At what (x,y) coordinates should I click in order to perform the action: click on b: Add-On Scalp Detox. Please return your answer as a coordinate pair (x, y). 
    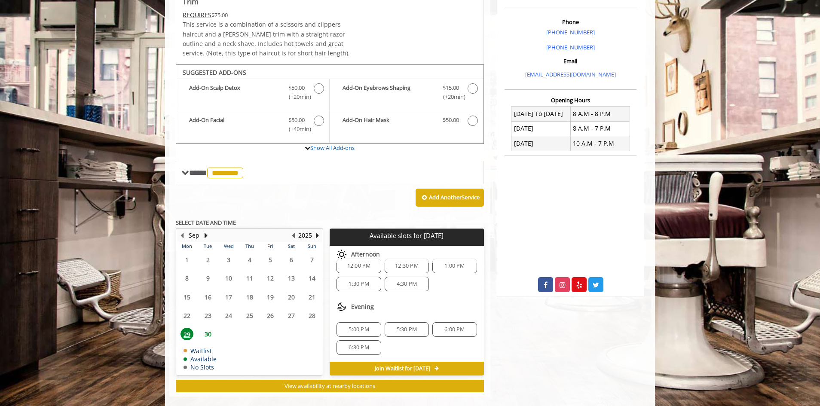
    Looking at the image, I should click on (234, 92).